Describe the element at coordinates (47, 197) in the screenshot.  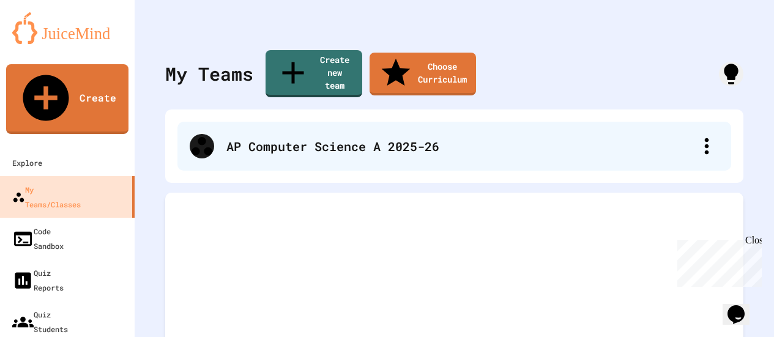
I see `div: My Teams/Classes` at that location.